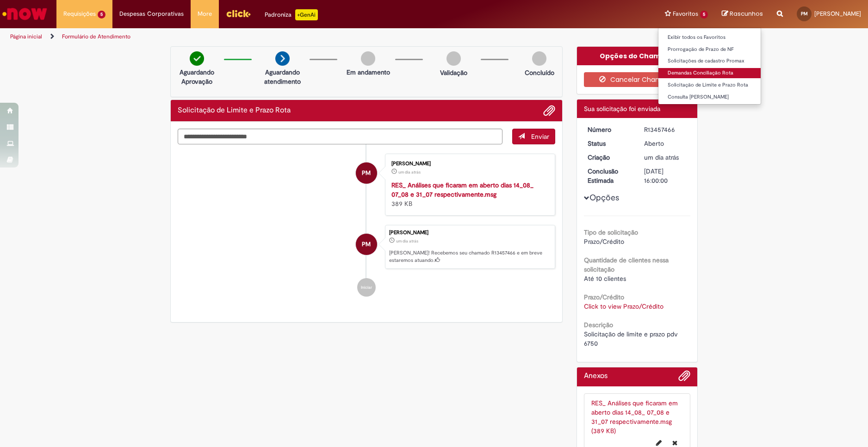 Image resolution: width=868 pixels, height=447 pixels. What do you see at coordinates (453, 73) in the screenshot?
I see `p: Validação` at bounding box center [453, 73].